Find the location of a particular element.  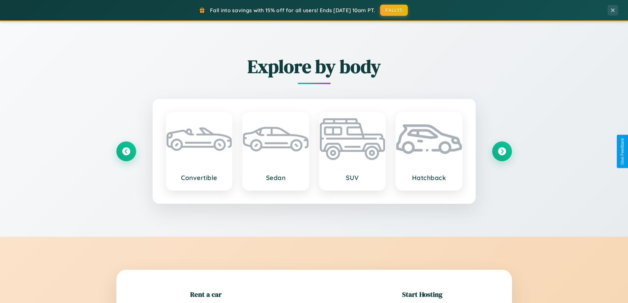

h3: Sedan is located at coordinates (276, 178).